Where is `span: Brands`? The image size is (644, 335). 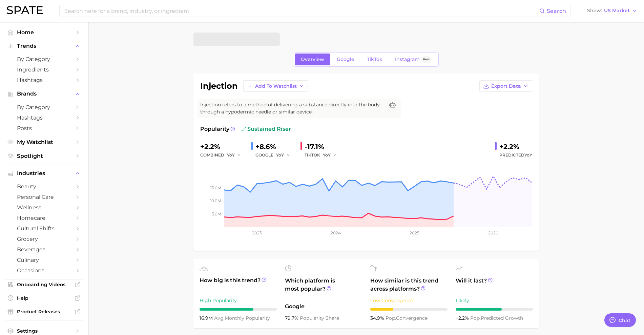 span: Brands is located at coordinates (44, 94).